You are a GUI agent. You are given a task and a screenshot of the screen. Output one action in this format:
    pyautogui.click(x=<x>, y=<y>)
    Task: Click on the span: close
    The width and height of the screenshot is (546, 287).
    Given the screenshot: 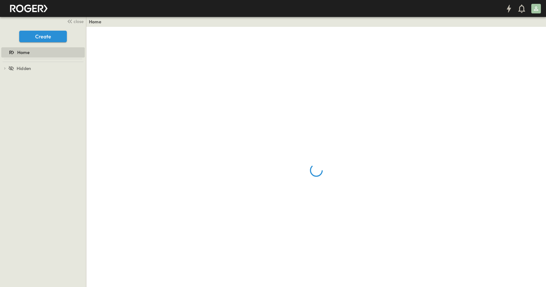 What is the action you would take?
    pyautogui.click(x=78, y=21)
    